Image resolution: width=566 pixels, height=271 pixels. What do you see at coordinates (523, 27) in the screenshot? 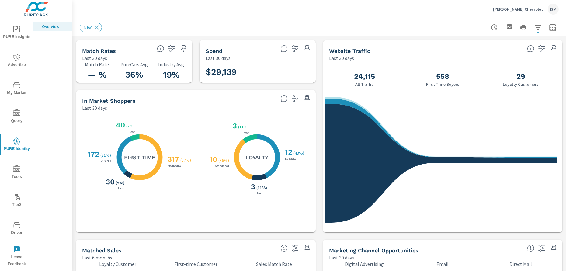
I see `button: Print Report` at bounding box center [523, 27].